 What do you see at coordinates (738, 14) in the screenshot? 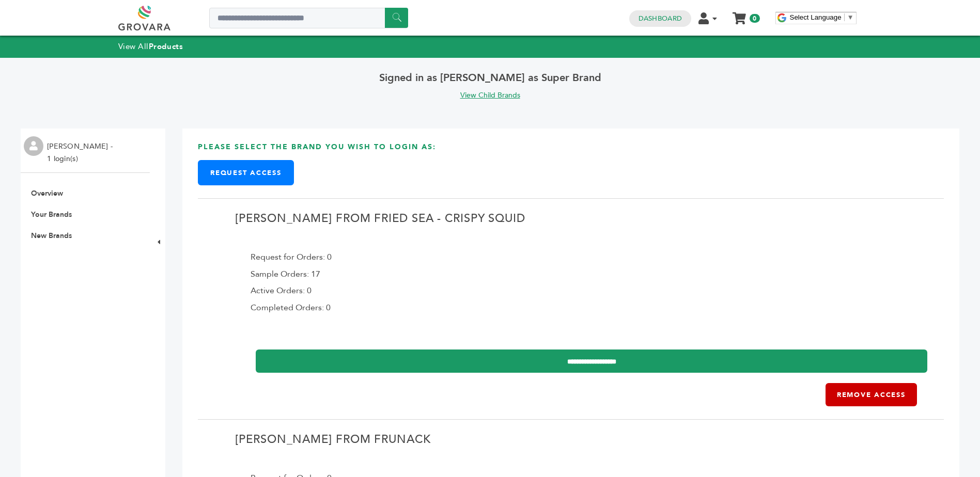
I see `a: My Cart` at bounding box center [738, 14].